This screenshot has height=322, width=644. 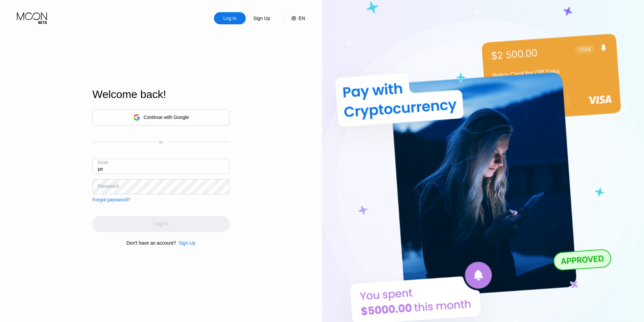 I want to click on div: Forgot password?, so click(x=111, y=200).